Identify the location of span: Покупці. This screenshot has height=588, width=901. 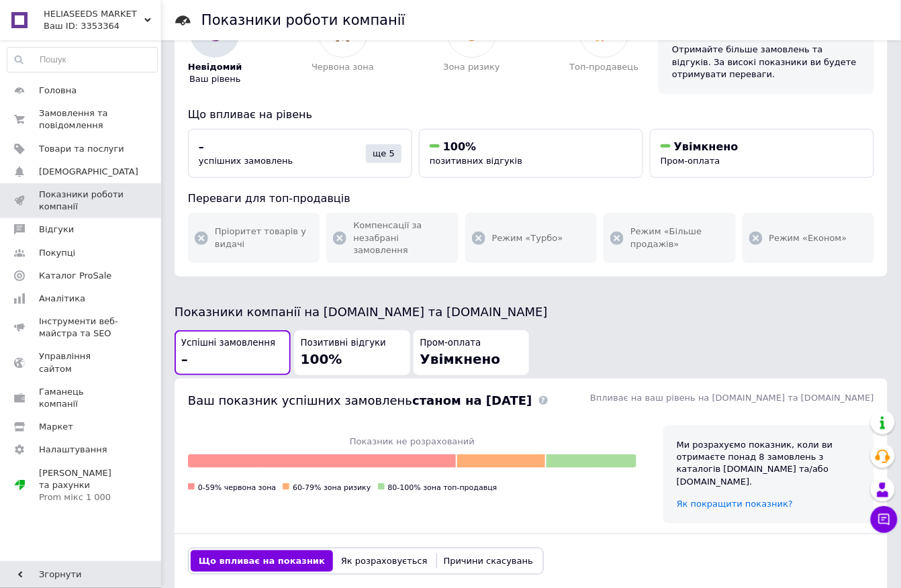
(57, 253).